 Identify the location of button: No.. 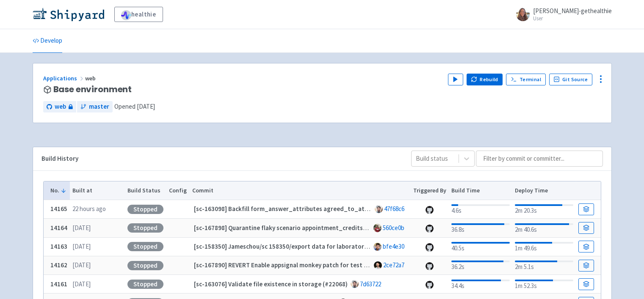
(59, 191).